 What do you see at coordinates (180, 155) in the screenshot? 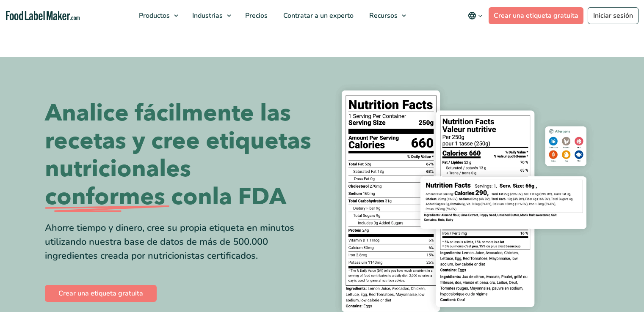
I see `h1: Analice fácilmente las recetas y cree etiquetas nutricionales la FDA` at bounding box center [180, 155].